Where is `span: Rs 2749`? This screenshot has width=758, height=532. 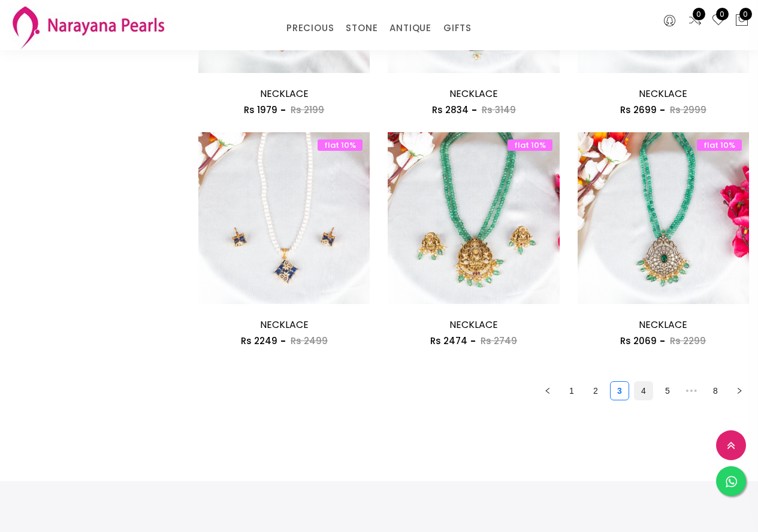
span: Rs 2749 is located at coordinates (498, 340).